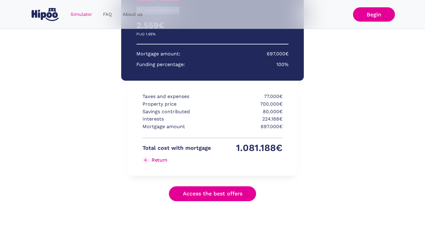  Describe the element at coordinates (159, 159) in the screenshot. I see `font: Return` at that location.